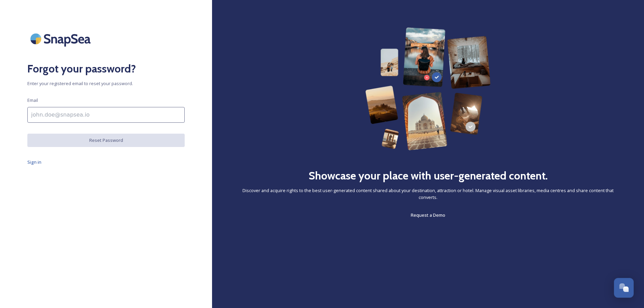 The height and width of the screenshot is (308, 644). I want to click on button: Open Chat, so click(623, 288).